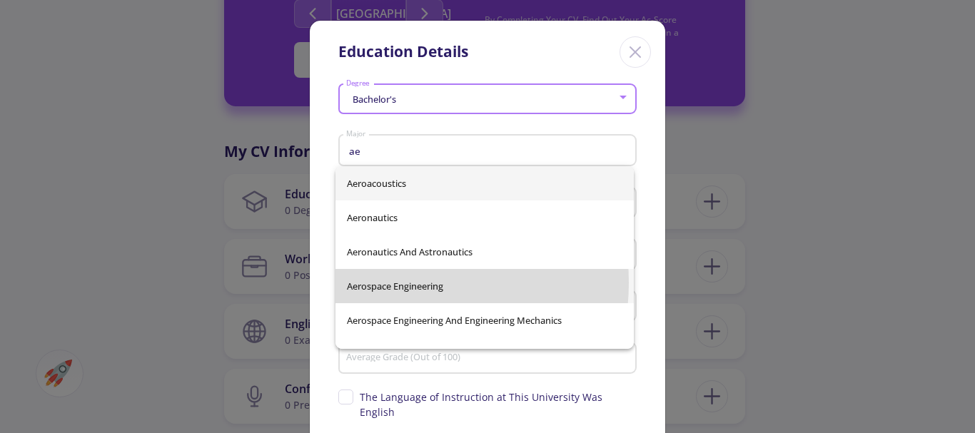 Image resolution: width=975 pixels, height=433 pixels. What do you see at coordinates (485, 252) in the screenshot?
I see `span: Aeronautics And Astronautics` at bounding box center [485, 252].